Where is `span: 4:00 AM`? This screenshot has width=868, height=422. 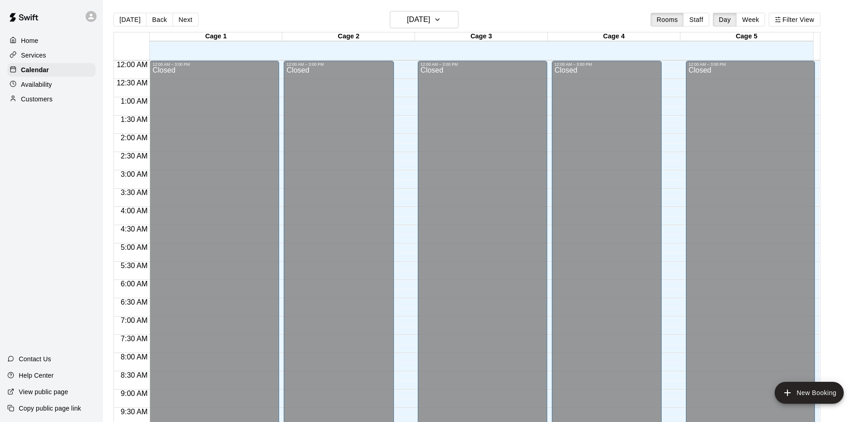 span: 4:00 AM is located at coordinates (134, 211).